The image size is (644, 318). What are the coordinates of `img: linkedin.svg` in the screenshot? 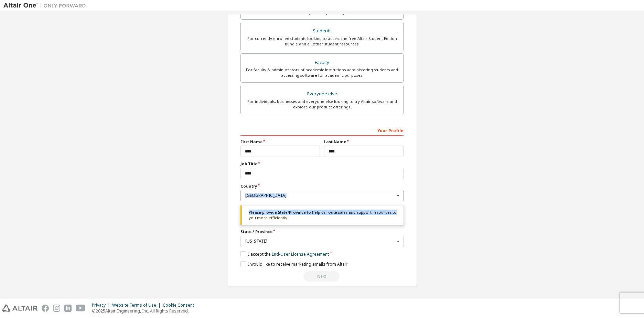 It's located at (68, 308).